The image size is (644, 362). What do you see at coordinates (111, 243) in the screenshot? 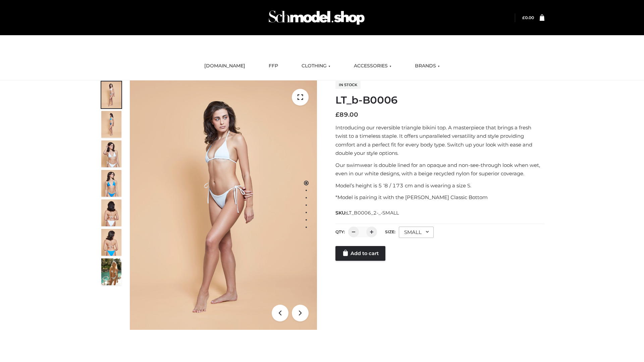
I see `img: ArielClassicBikiniTop_CloudNine_AzureSky_OW114ECO_8-scaled.jpg` at bounding box center [111, 243].